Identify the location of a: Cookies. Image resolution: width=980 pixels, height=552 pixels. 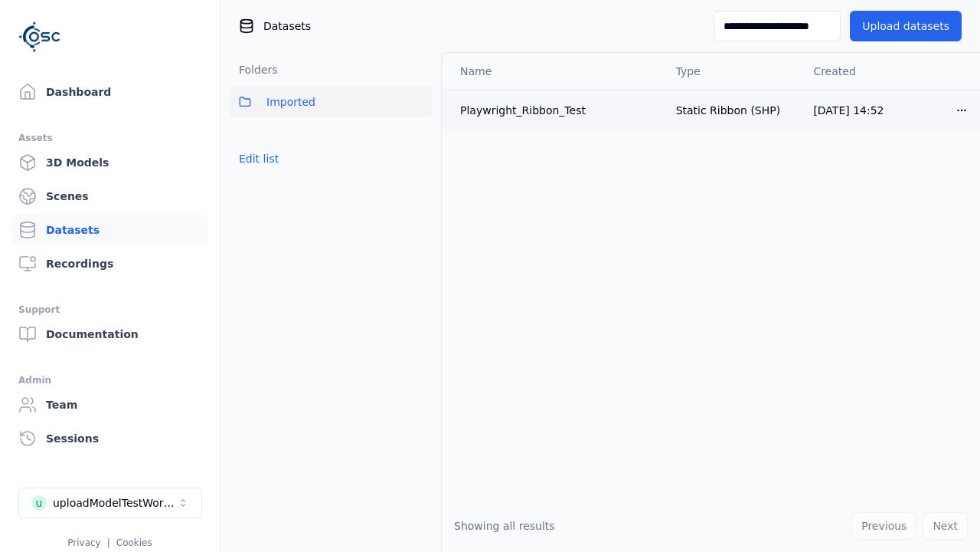
(134, 542).